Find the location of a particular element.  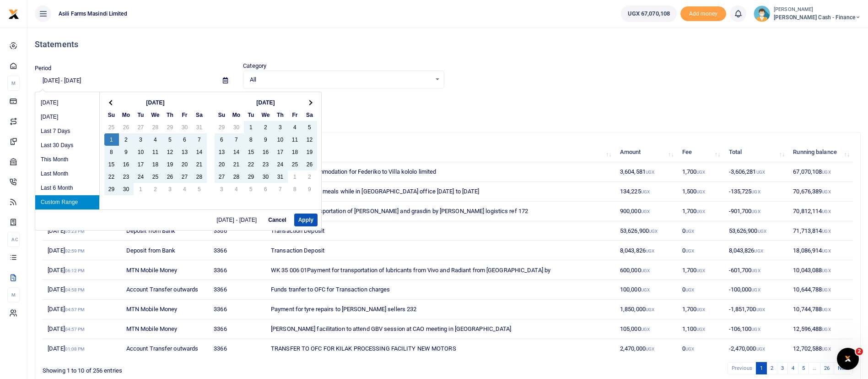

td: 8,043,826 is located at coordinates (755, 250).